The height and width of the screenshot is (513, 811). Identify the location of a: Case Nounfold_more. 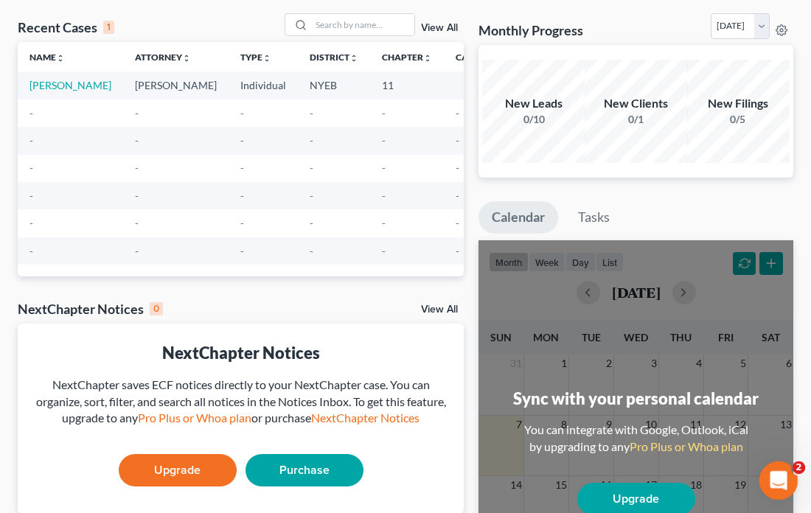
(479, 57).